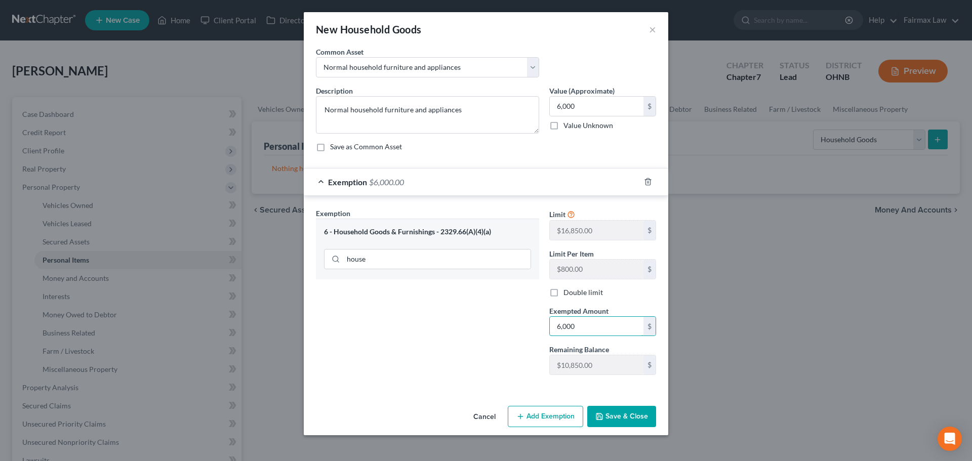  I want to click on span: Limit, so click(558, 214).